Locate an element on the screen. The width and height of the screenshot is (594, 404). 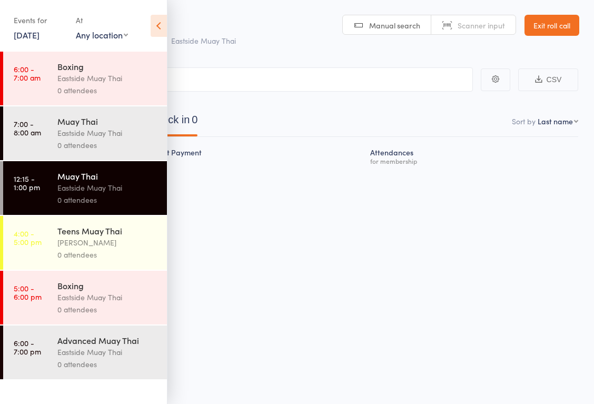
a: 7:00 -8:00 amMuay ThaiEastside Muay Thai0 attendees is located at coordinates (85, 133).